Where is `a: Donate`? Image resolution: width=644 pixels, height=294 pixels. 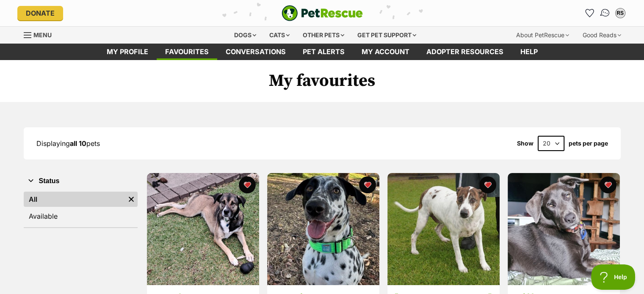
a: Donate is located at coordinates (40, 13).